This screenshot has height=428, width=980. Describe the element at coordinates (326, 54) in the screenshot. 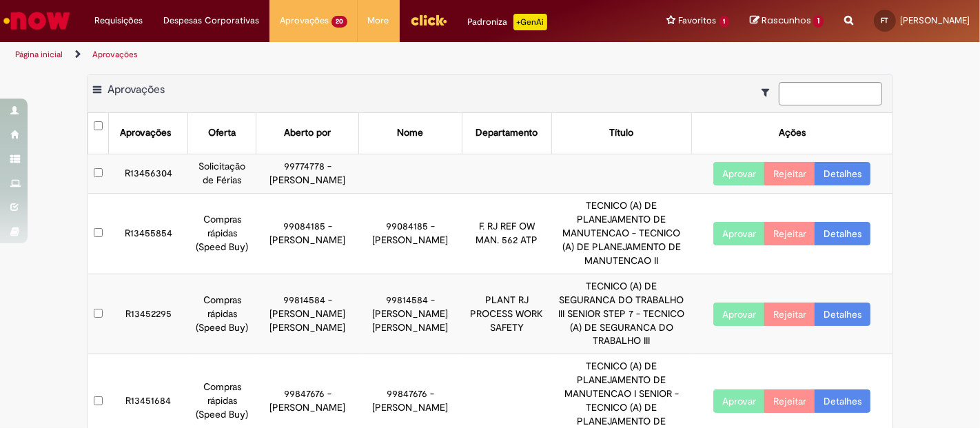

I see `ul: Trilhas de página` at that location.